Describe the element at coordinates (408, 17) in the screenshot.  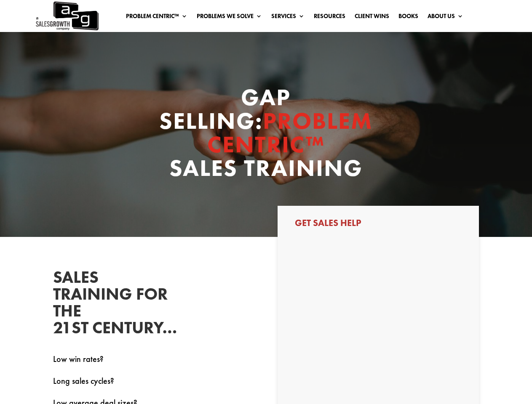
I see `a: Books` at that location.